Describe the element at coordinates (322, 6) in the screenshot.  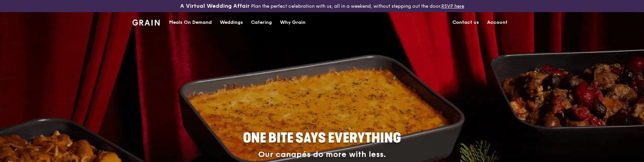
I see `div: Plan the perfect celebration with us, all in a weekend, without stepping out the door.` at that location.